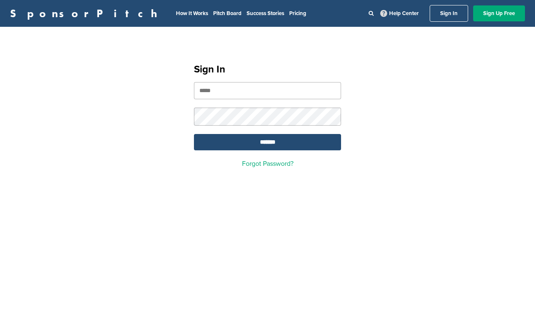 This screenshot has height=335, width=535. What do you see at coordinates (268, 69) in the screenshot?
I see `h1: Sign In` at bounding box center [268, 69].